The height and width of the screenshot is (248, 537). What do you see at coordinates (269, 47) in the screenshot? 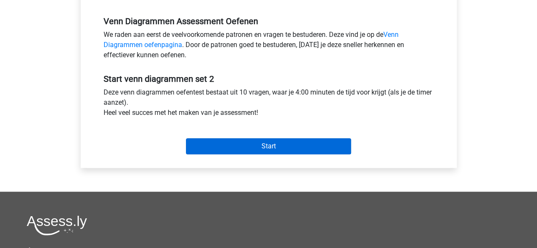
I see `div: We raden aan eerst de veelvoorkomende patronen en vragen te bestuderen. Deze vind je op de . Door...` at bounding box center [269, 47].